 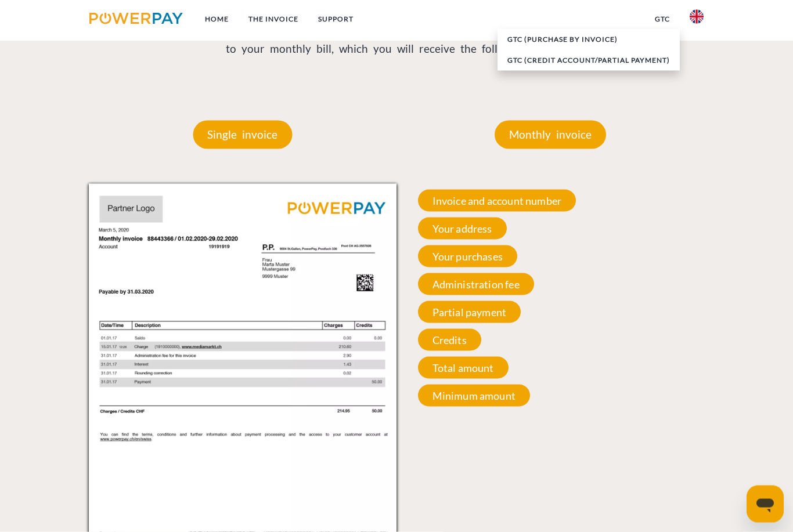 I want to click on span: Minimum amount, so click(x=474, y=396).